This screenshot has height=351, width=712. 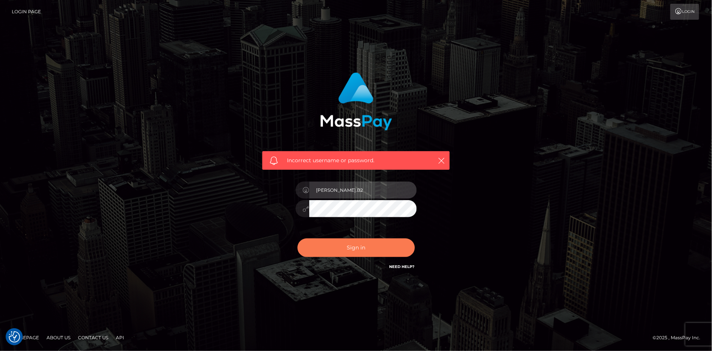 What do you see at coordinates (402, 266) in the screenshot?
I see `a: Need Help?` at bounding box center [402, 266].